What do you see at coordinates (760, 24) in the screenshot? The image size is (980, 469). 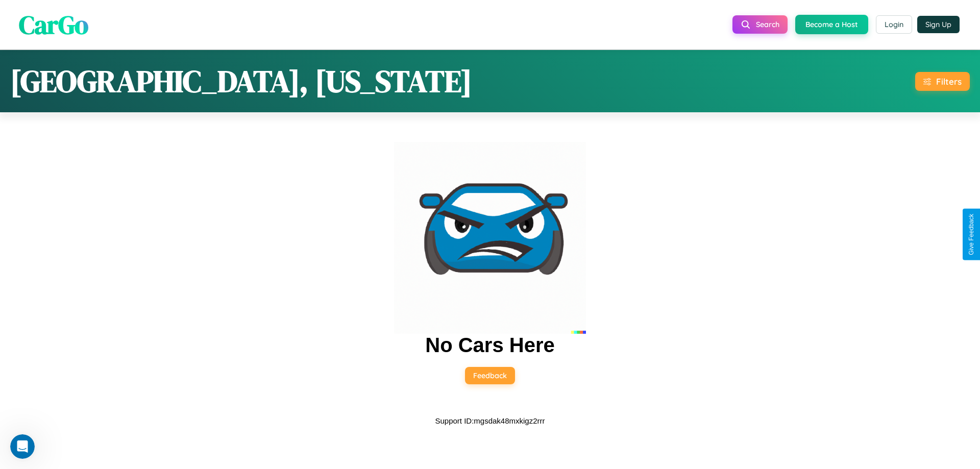 I see `button: Search` at bounding box center [760, 24].